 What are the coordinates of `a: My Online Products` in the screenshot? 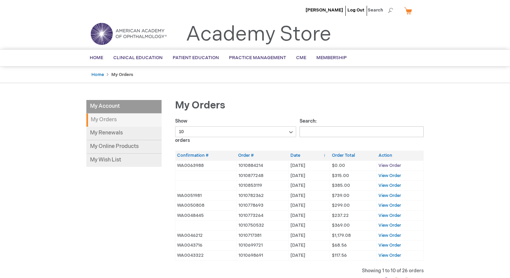 It's located at (124, 147).